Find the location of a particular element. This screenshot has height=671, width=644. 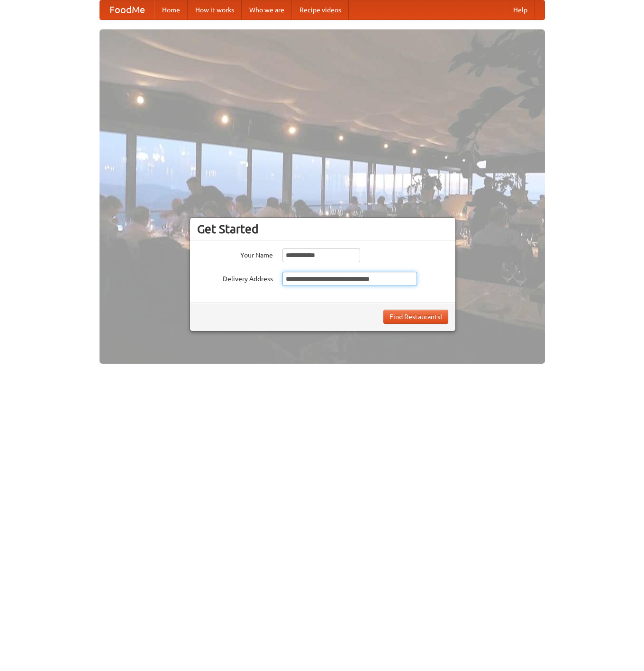

a: Who we are is located at coordinates (267, 10).